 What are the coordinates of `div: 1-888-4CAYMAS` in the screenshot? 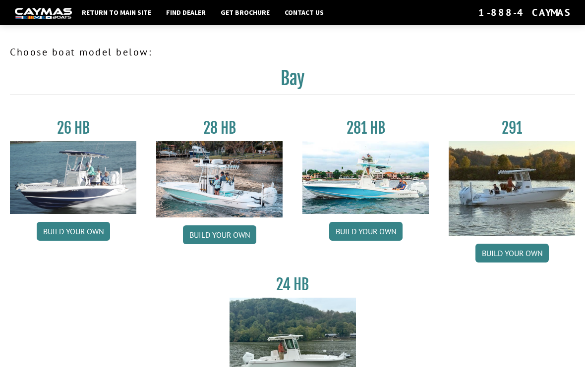 It's located at (524, 12).